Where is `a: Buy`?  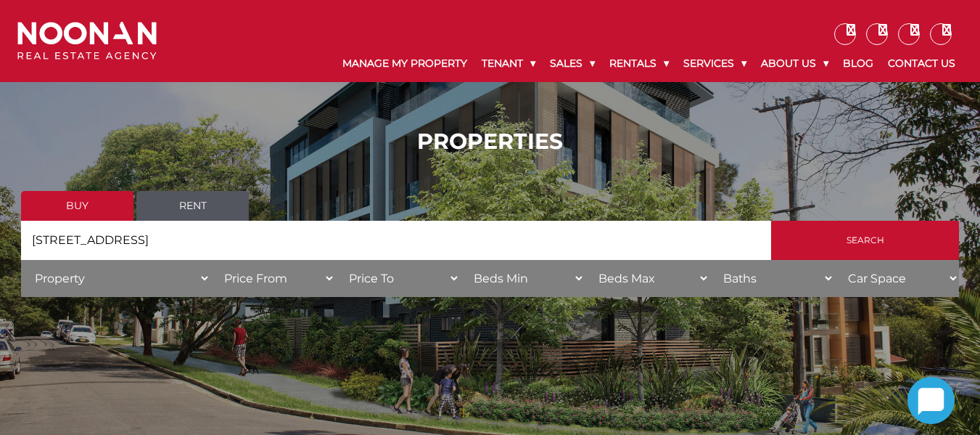
a: Buy is located at coordinates (77, 206).